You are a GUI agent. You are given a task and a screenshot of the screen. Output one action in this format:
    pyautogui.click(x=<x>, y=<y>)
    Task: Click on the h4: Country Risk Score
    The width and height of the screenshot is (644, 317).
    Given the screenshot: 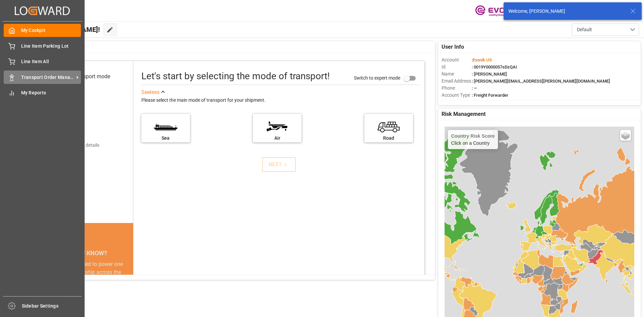 What is the action you would take?
    pyautogui.click(x=473, y=136)
    